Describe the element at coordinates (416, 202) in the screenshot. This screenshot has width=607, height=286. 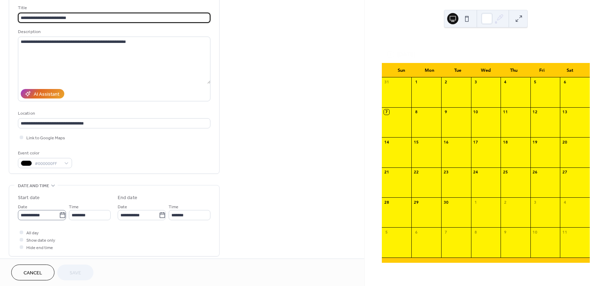
I see `div: 29` at that location.